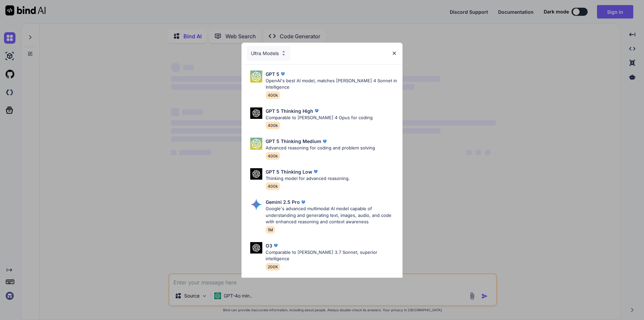 This screenshot has height=320, width=644. Describe the element at coordinates (288, 172) in the screenshot. I see `p: GPT 5 Thinking Low` at that location.